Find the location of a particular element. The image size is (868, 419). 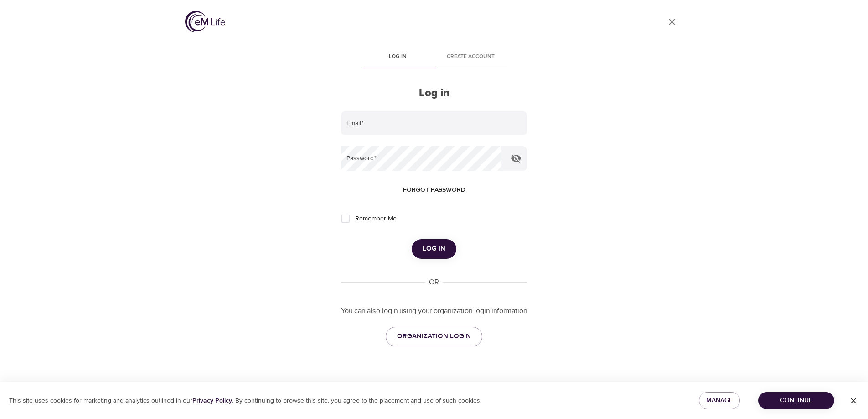

span: Forgot password is located at coordinates (434, 190).